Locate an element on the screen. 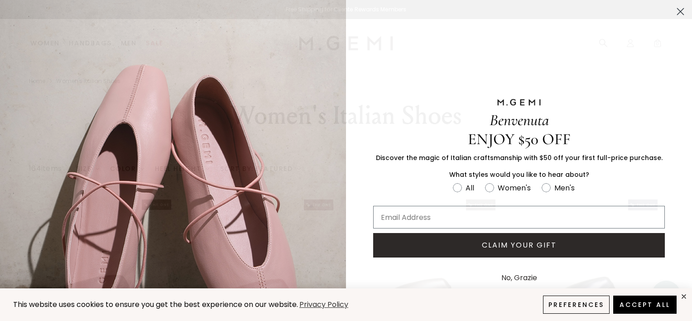 This screenshot has height=321, width=692. button: Accept All is located at coordinates (645, 304).